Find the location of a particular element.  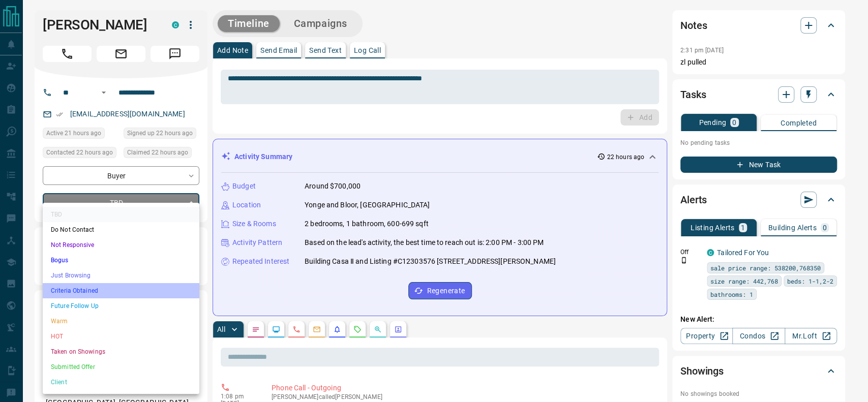

li: Do Not Contact is located at coordinates (121, 230).